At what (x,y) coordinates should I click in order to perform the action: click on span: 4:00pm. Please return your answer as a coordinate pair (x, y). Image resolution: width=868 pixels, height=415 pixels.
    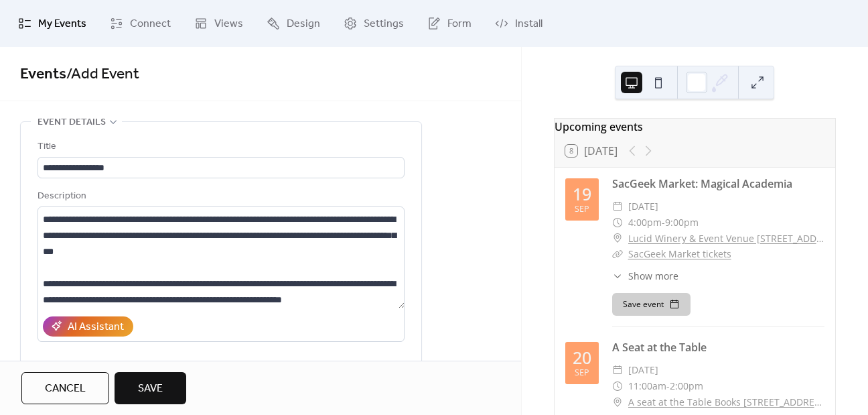
    Looking at the image, I should click on (645, 222).